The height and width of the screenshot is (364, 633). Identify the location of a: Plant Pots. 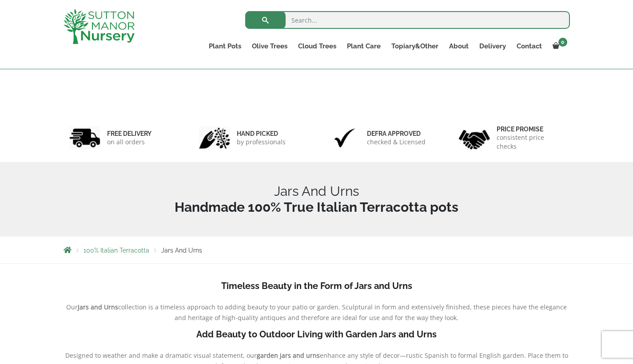
(224, 46).